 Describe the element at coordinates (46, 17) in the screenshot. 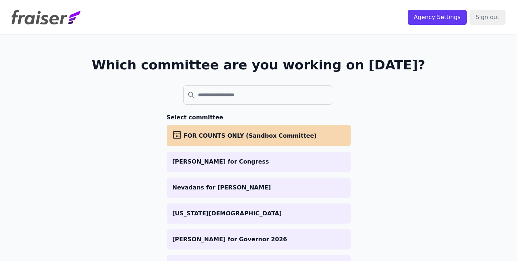

I see `img: Fraiser Logo` at that location.